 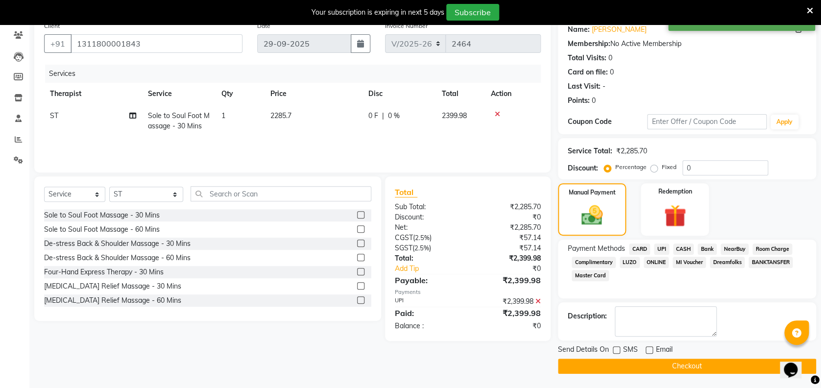 What do you see at coordinates (657, 262) in the screenshot?
I see `span: ONLINE` at bounding box center [657, 262].